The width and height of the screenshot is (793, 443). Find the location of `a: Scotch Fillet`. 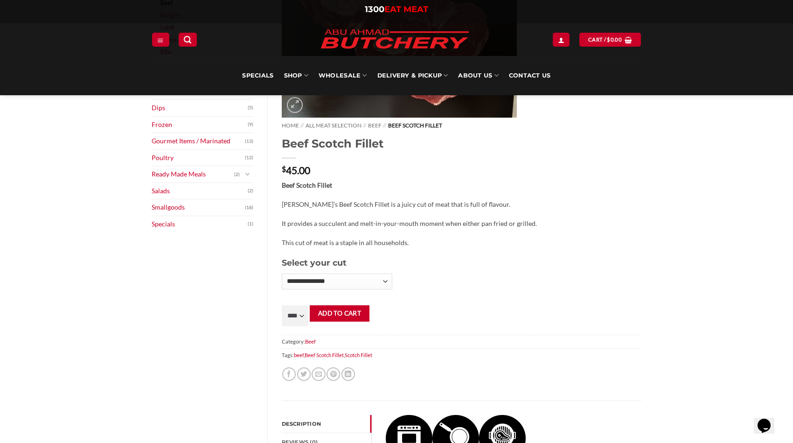

a: Scotch Fillet is located at coordinates (358, 354).